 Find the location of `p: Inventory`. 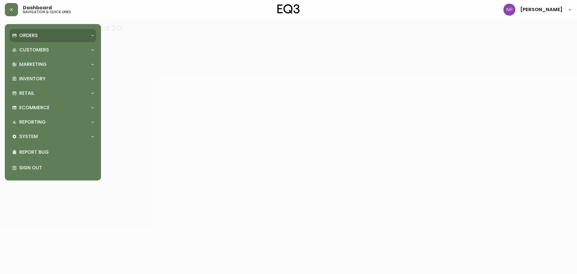

p: Inventory is located at coordinates (32, 79).